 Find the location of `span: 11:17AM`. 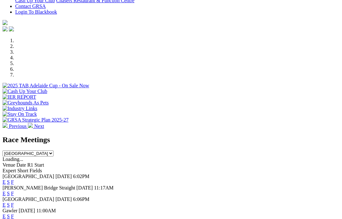

span: 11:17AM is located at coordinates (104, 187).